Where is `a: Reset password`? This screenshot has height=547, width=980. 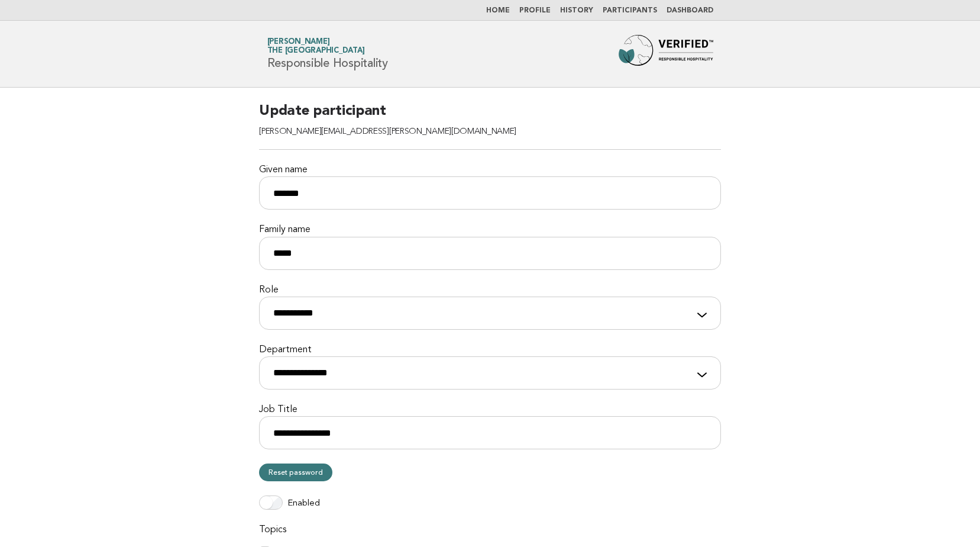
a: Reset password is located at coordinates (296, 472).